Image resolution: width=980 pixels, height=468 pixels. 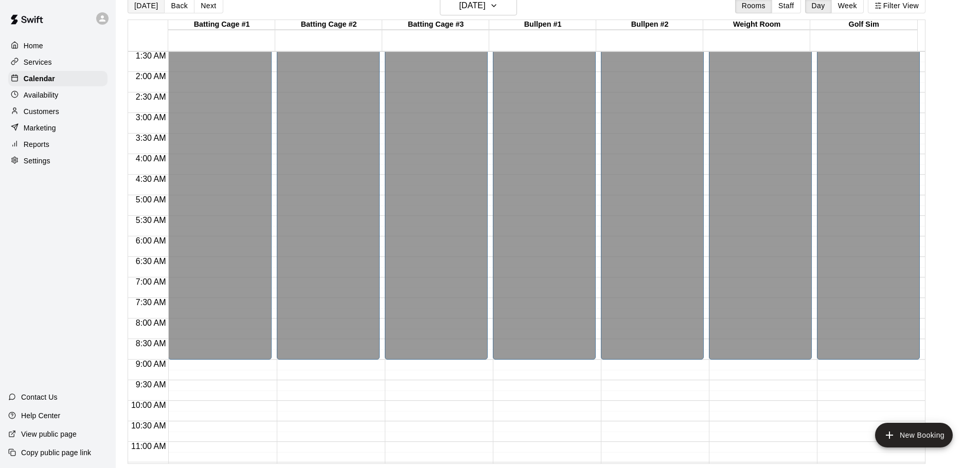 I want to click on a: Home, so click(x=58, y=46).